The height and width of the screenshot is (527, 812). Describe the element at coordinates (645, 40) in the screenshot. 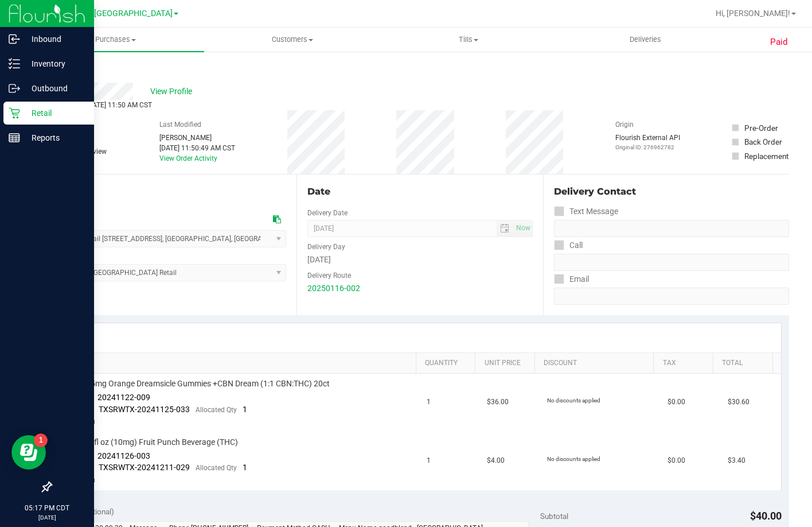

I see `a: Deliveries` at that location.